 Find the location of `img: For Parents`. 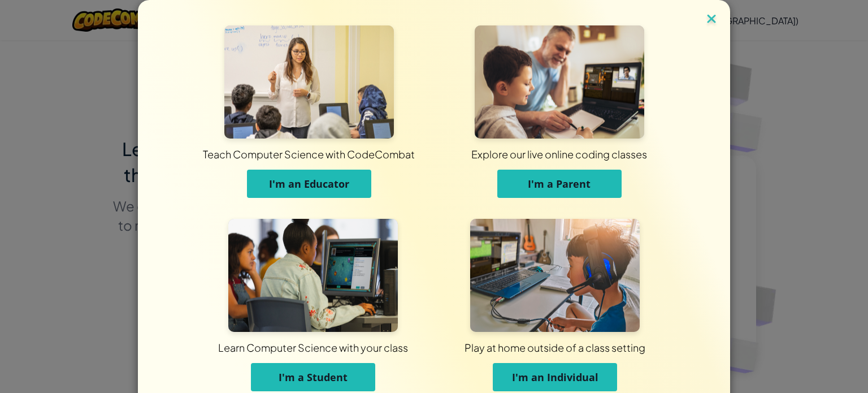

img: For Parents is located at coordinates (559, 82).